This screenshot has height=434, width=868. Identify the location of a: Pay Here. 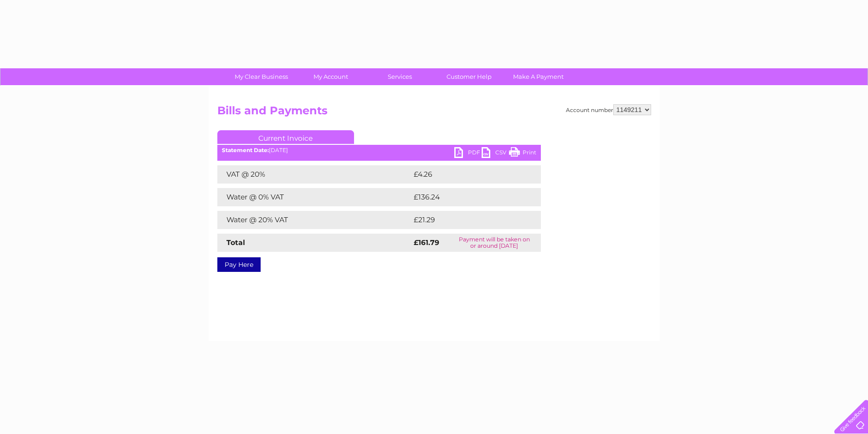
(239, 265).